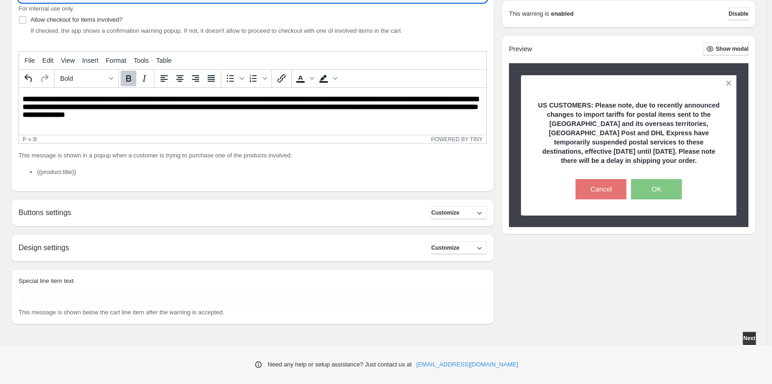 This screenshot has height=384, width=772. Describe the element at coordinates (281, 79) in the screenshot. I see `button: Insert/edit link` at that location.